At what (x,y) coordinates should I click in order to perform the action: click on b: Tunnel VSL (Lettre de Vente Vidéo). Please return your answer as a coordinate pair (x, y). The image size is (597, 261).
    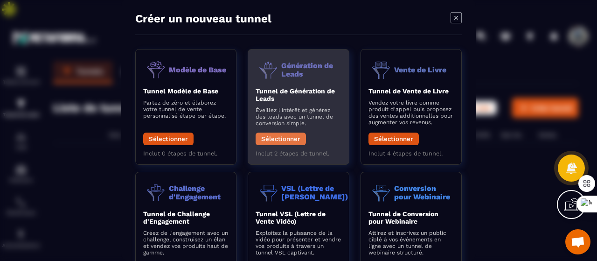
    Looking at the image, I should click on (290, 217).